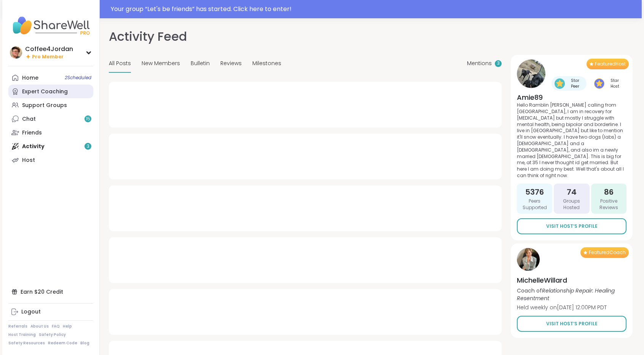 The width and height of the screenshot is (644, 355). I want to click on span: All Posts, so click(120, 63).